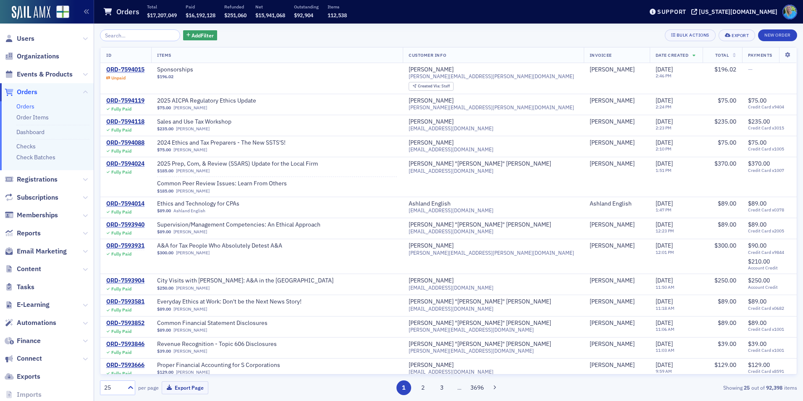 This screenshot has width=803, height=401. I want to click on a: Events & Products, so click(39, 74).